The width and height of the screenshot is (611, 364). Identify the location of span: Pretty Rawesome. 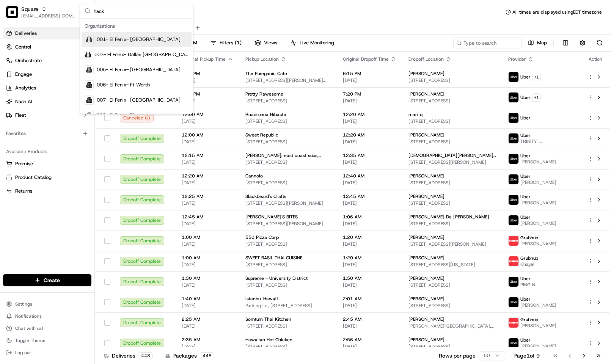
(264, 94).